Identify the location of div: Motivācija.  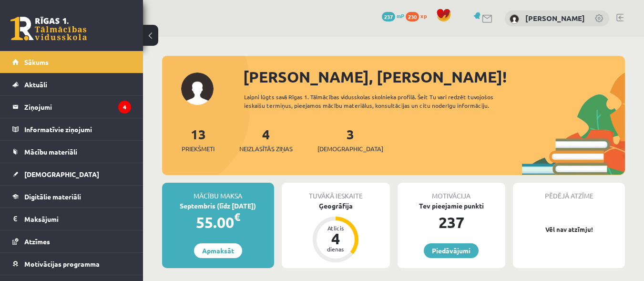
(451, 192).